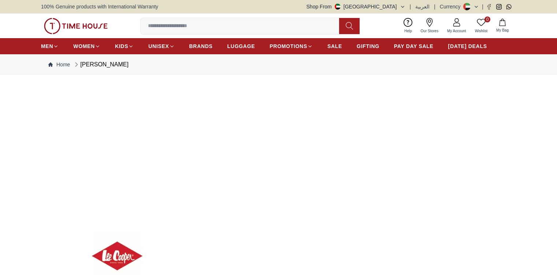 This screenshot has width=557, height=275. Describe the element at coordinates (414, 46) in the screenshot. I see `span: PAY DAY SALE` at that location.